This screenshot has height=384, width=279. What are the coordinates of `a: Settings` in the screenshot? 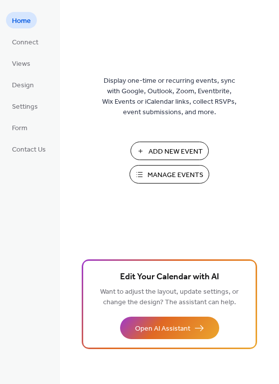 It's located at (25, 106).